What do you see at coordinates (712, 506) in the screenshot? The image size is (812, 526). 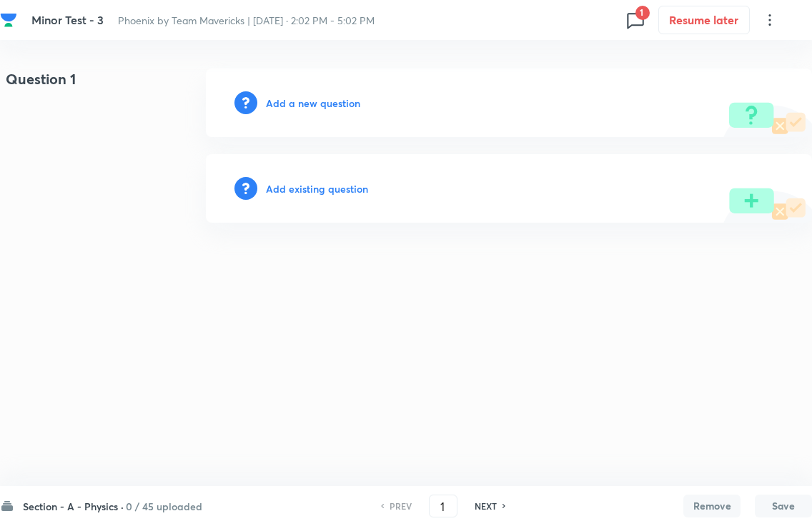 I see `button: Remove` at bounding box center [712, 506].